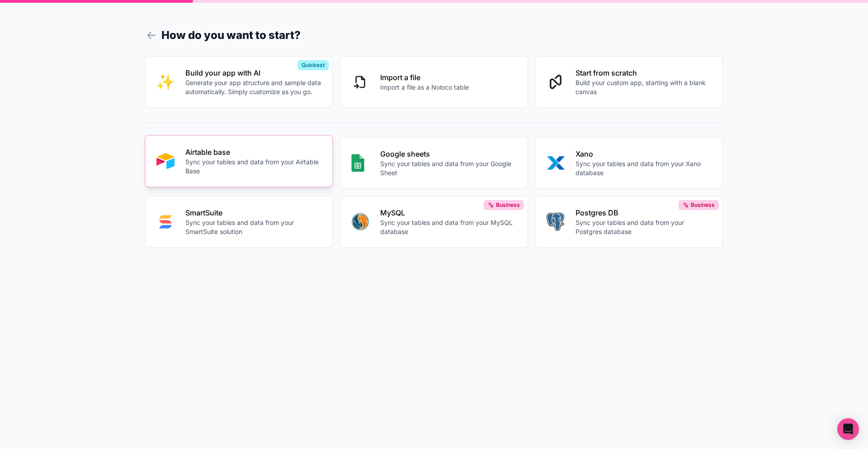 This screenshot has width=868, height=449. Describe the element at coordinates (449, 154) in the screenshot. I see `p: Google sheets` at that location.